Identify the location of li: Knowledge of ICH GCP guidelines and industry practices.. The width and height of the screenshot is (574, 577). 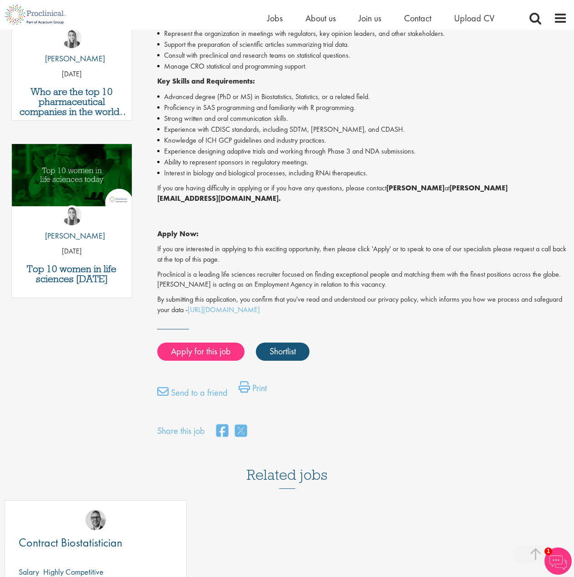
(362, 140).